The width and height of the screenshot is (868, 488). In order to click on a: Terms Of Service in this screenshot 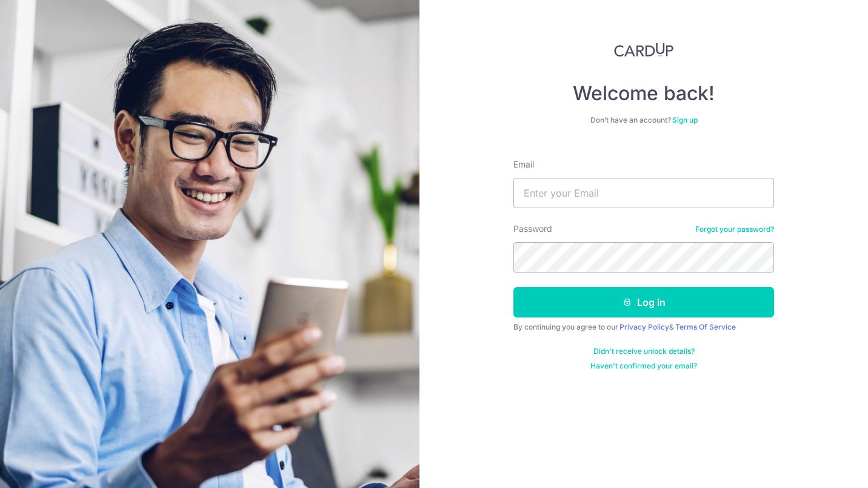, I will do `click(706, 326)`.